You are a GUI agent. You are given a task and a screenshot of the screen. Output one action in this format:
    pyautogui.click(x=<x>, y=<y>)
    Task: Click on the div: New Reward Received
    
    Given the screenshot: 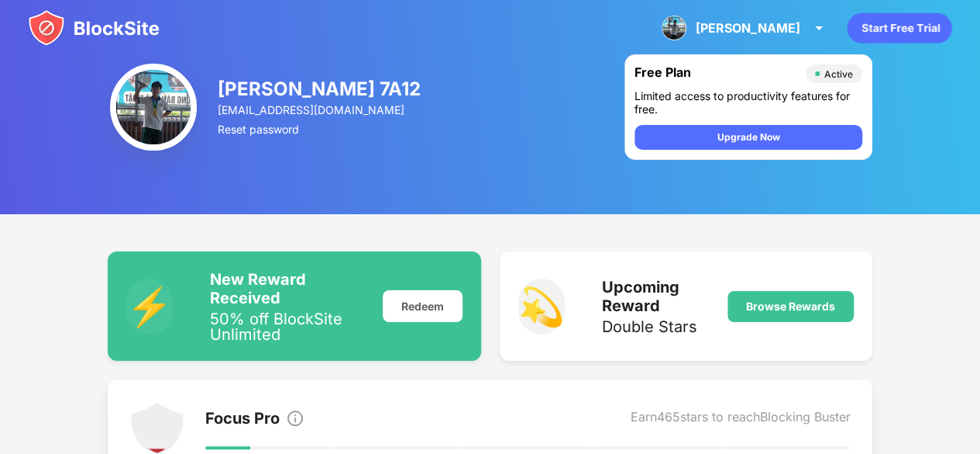 What is the action you would take?
    pyautogui.click(x=287, y=289)
    